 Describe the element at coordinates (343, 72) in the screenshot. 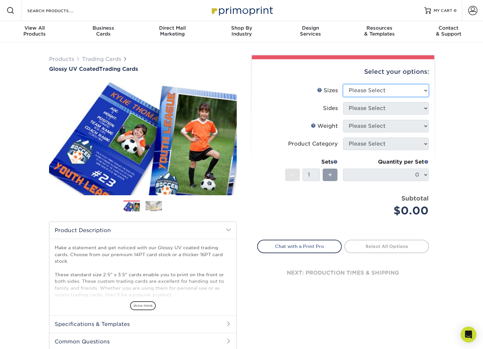

I see `div: Select your options:` at that location.